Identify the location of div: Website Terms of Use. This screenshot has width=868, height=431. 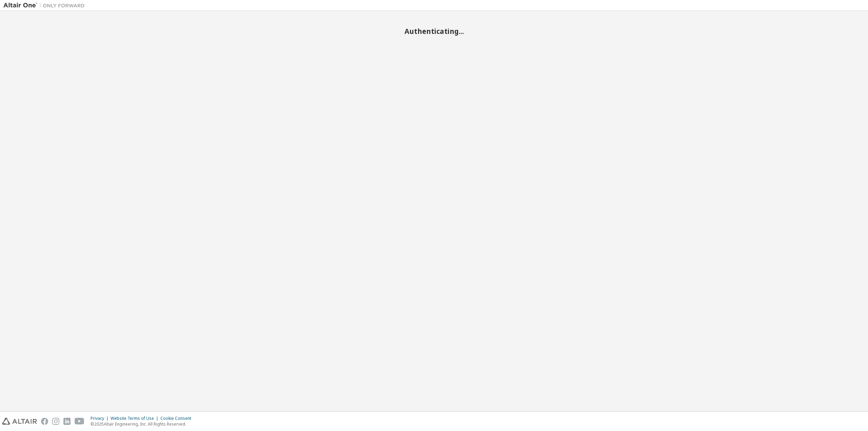
(135, 418).